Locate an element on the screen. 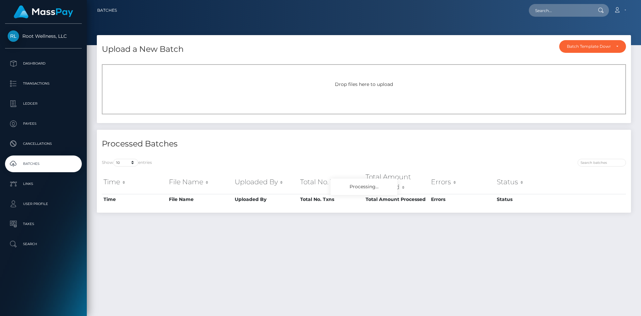 This screenshot has width=641, height=316. span: Root Wellness, LLC is located at coordinates (43, 36).